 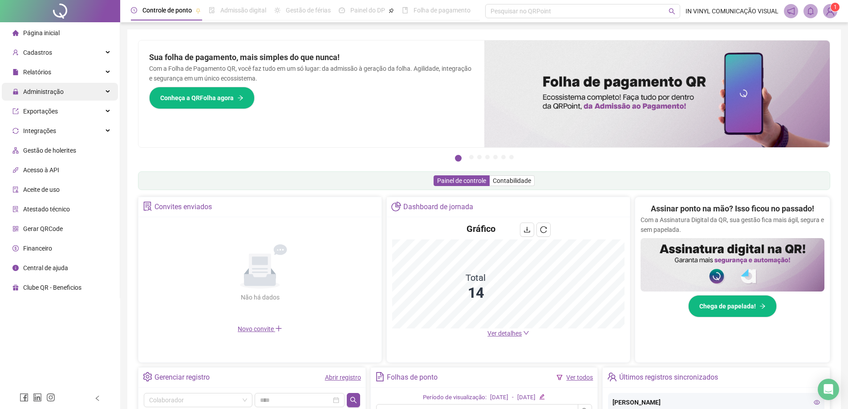 I want to click on div: Convites enviados, so click(x=183, y=207).